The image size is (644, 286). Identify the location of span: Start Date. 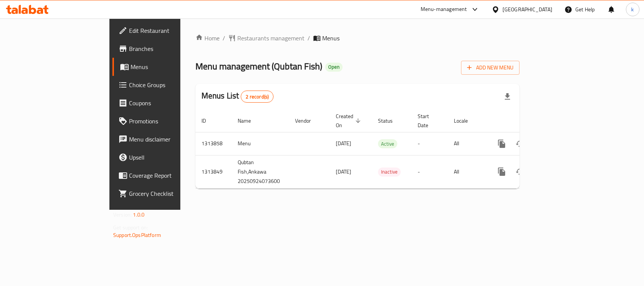
(428, 121).